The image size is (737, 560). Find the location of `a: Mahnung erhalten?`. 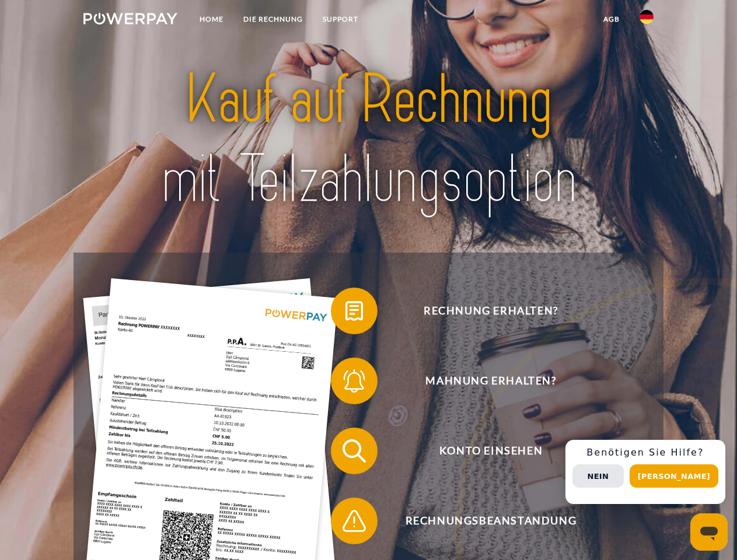

a: Mahnung erhalten? is located at coordinates (483, 382).